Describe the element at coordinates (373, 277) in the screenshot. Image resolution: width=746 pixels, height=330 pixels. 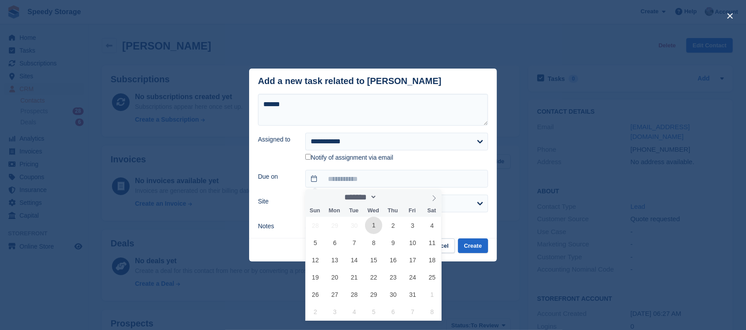
I see `span: October 22, 2025` at that location.